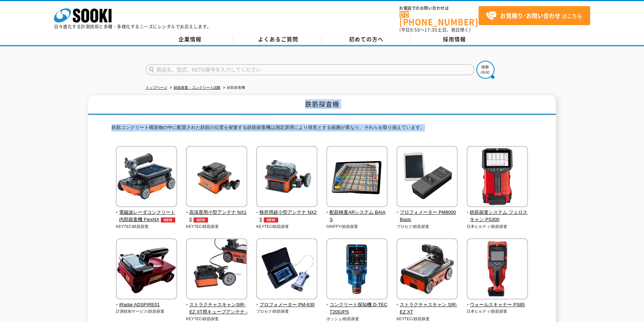 The height and width of the screenshot is (322, 644). Describe the element at coordinates (133, 27) in the screenshot. I see `p: 日々進化する計測技術と多種・多様化するニーズにレンタルでお応えします。` at that location.